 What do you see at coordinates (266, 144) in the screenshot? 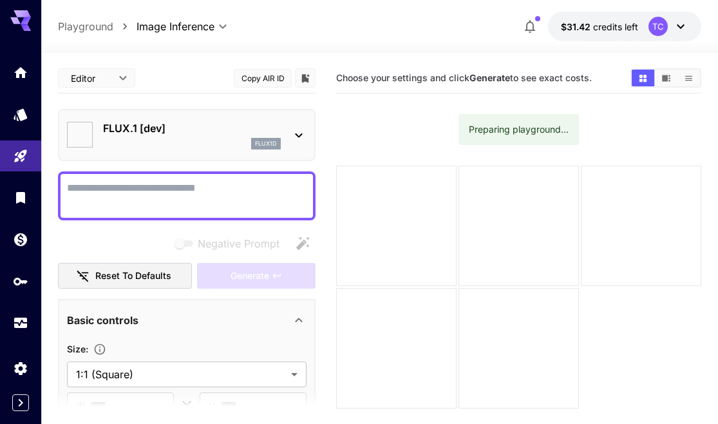
I see `p: flux1d` at bounding box center [266, 144].